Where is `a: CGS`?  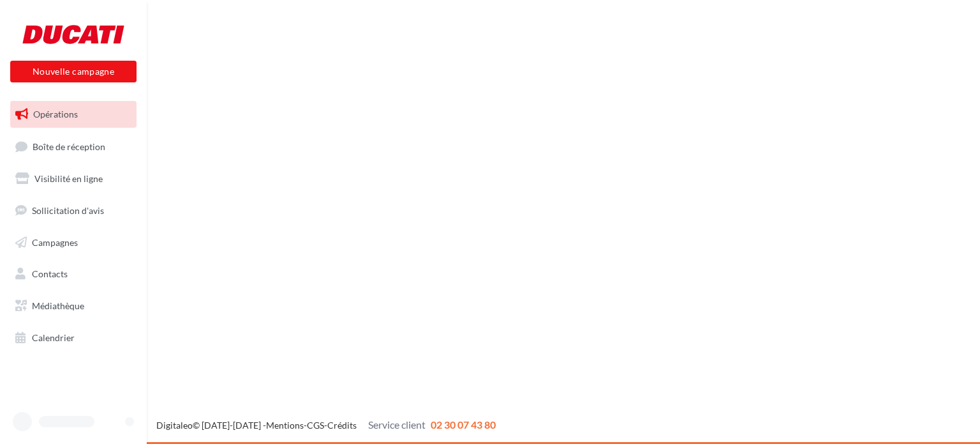
a: CGS is located at coordinates (315, 425).